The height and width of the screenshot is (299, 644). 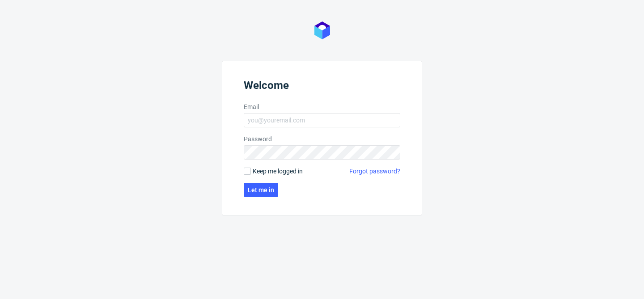 I want to click on span: Keep me logged in, so click(x=278, y=171).